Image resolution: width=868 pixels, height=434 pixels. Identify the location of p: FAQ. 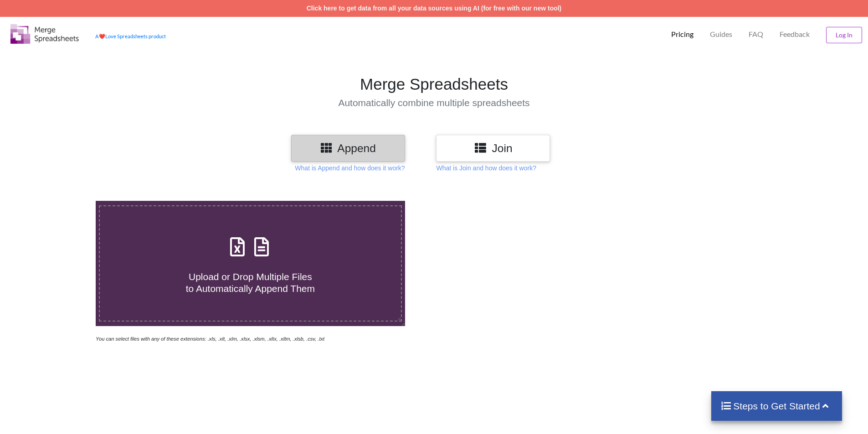
(756, 34).